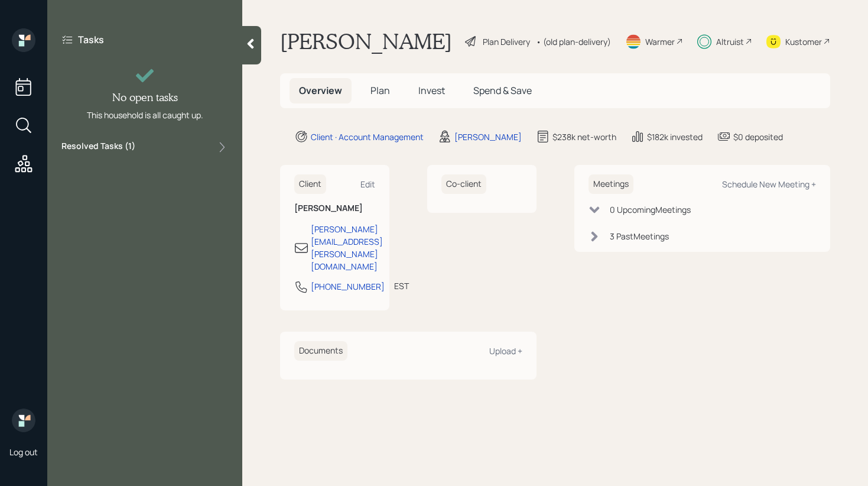 The height and width of the screenshot is (486, 868). Describe the element at coordinates (320, 91) in the screenshot. I see `span: Overview` at that location.